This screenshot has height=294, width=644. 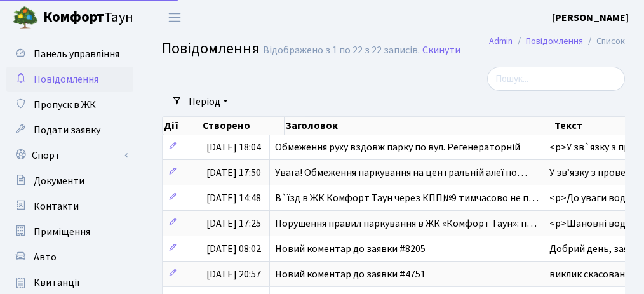 I want to click on span: Пропуск в ЖК, so click(x=65, y=105).